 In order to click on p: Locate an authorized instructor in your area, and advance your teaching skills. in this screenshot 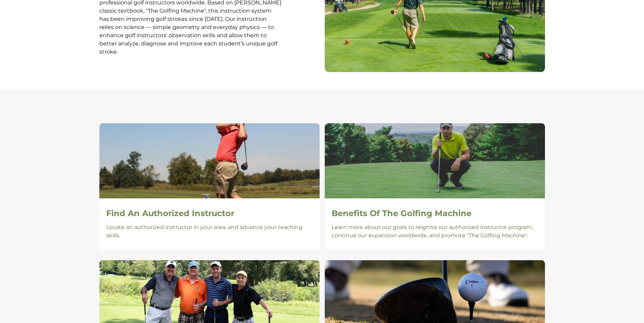, I will do `click(209, 231)`.